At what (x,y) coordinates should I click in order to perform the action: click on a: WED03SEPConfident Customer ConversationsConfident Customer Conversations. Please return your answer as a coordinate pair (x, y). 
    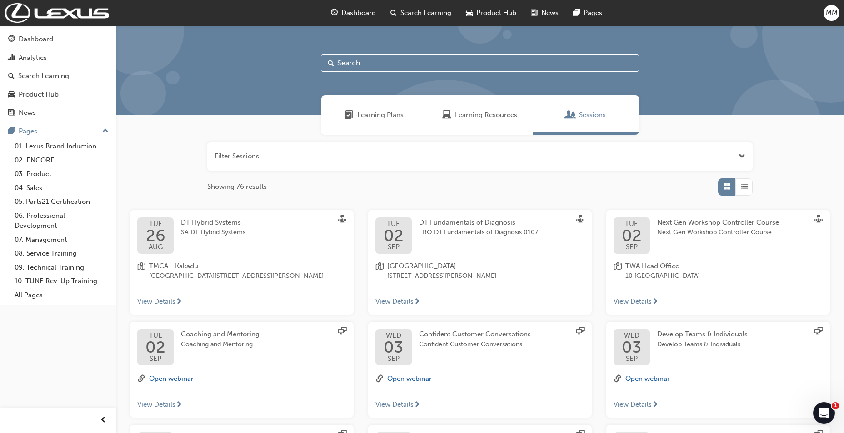
    Looking at the image, I should click on (480, 348).